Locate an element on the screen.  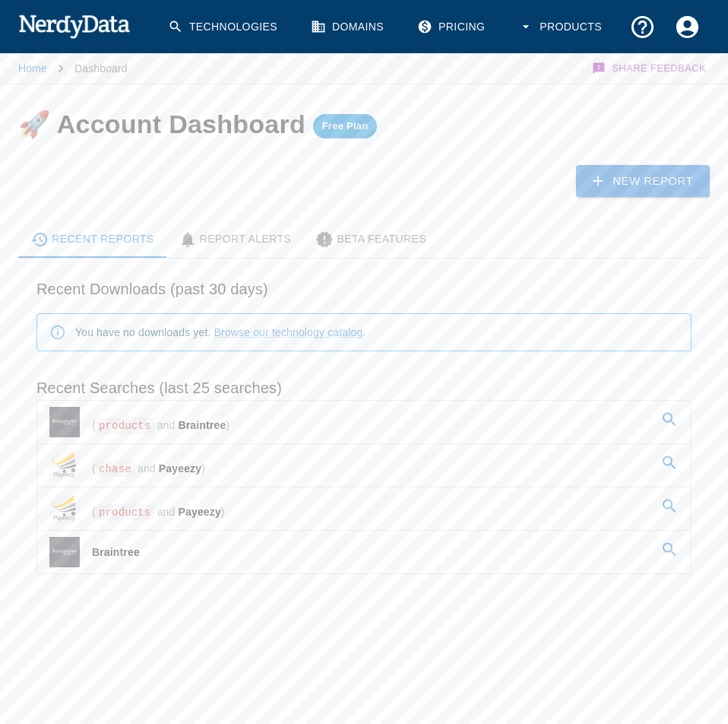
a: Braintree is located at coordinates (364, 552).